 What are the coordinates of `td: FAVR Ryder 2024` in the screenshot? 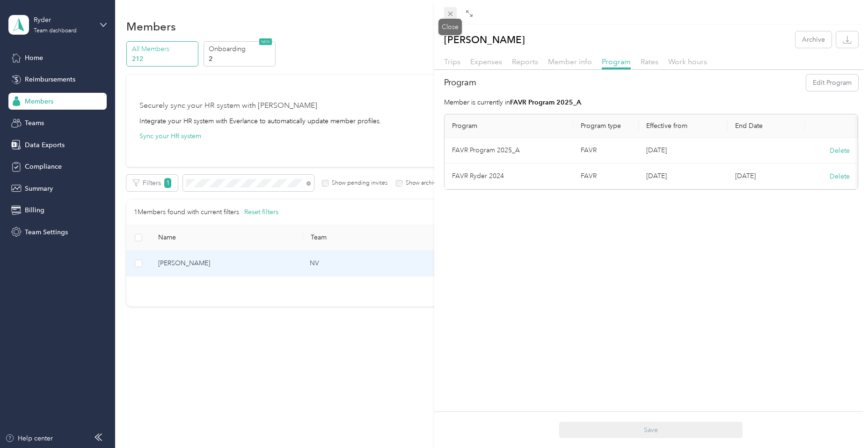 It's located at (508, 176).